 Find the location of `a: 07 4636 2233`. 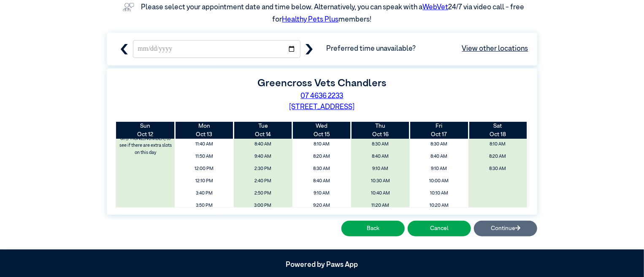

a: 07 4636 2233 is located at coordinates (322, 96).